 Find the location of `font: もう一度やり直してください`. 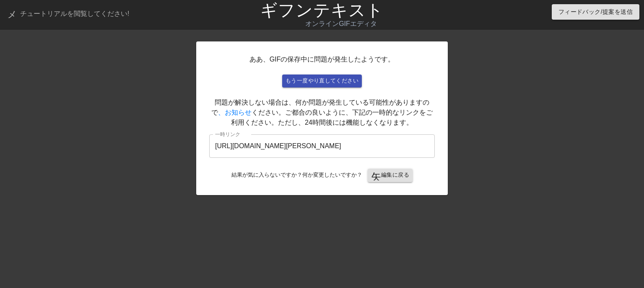

font: もう一度やり直してください is located at coordinates (322, 80).